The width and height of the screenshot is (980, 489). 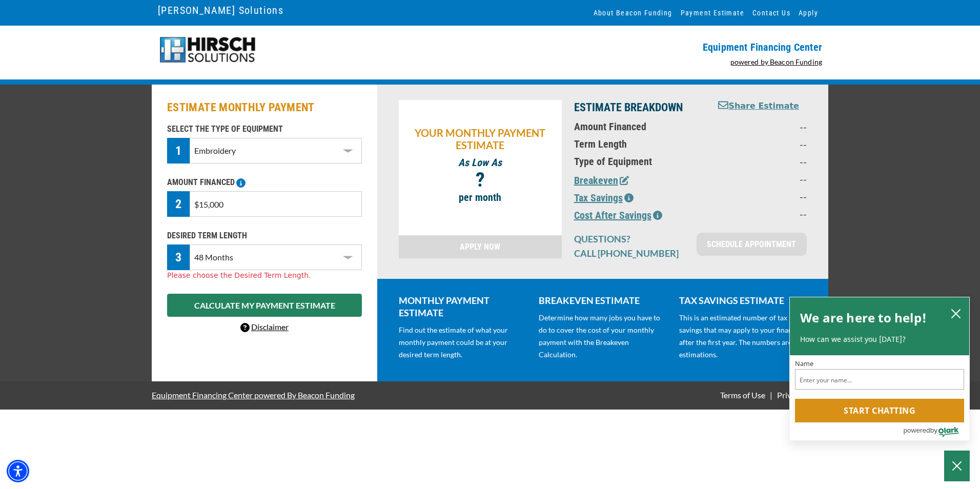 I want to click on p: YOUR MONTHLY PAYMENT ESTIMATE, so click(x=480, y=139).